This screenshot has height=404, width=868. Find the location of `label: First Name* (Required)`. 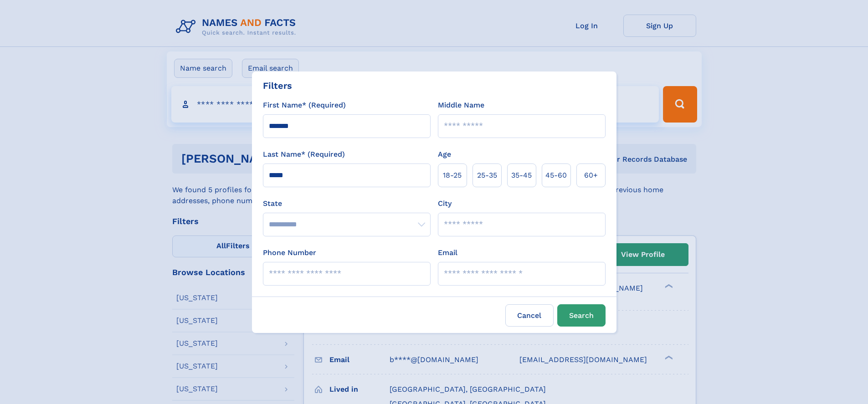

label: First Name* (Required) is located at coordinates (304, 105).